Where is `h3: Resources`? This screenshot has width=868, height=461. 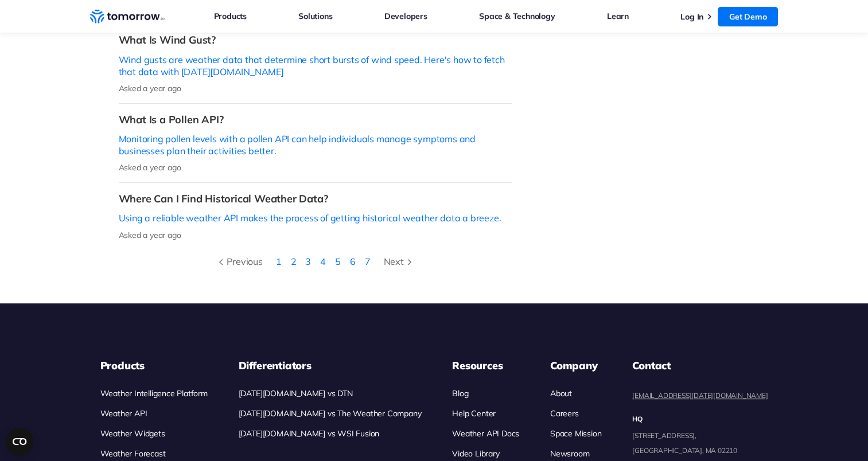
h3: Resources is located at coordinates (486, 366).